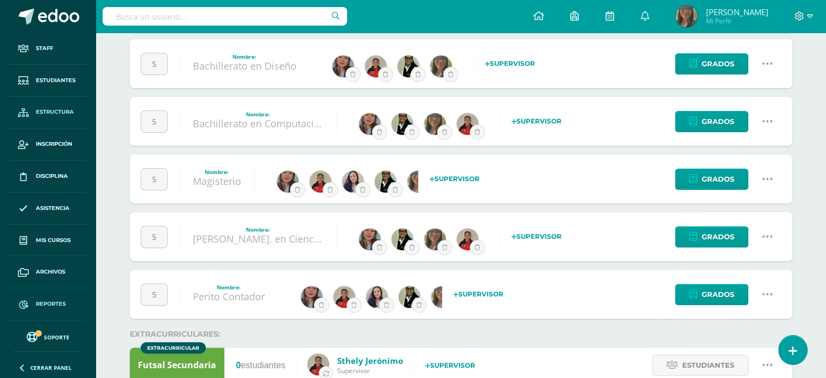 This screenshot has height=378, width=826. Describe the element at coordinates (57, 337) in the screenshot. I see `span: Soporte` at that location.